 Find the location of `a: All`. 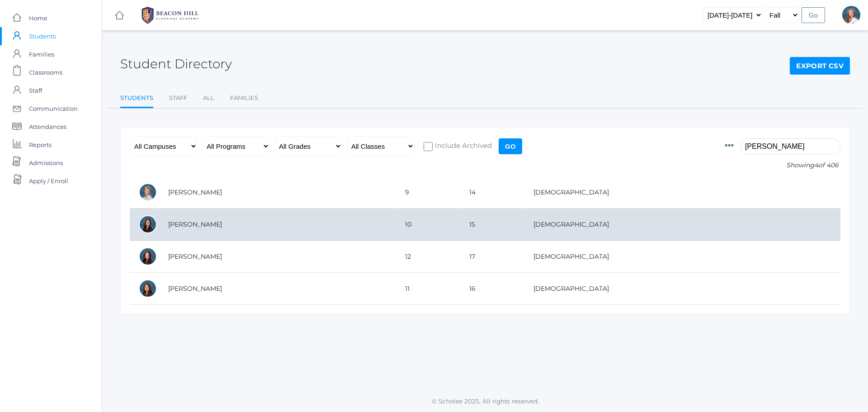

a: All is located at coordinates (209, 98).